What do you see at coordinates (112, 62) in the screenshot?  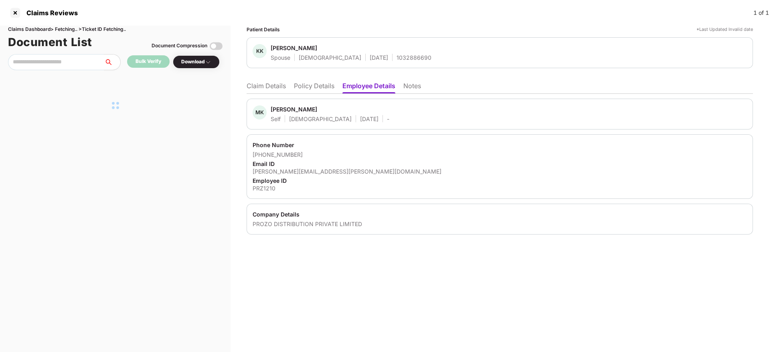 I see `button: search` at bounding box center [112, 62].